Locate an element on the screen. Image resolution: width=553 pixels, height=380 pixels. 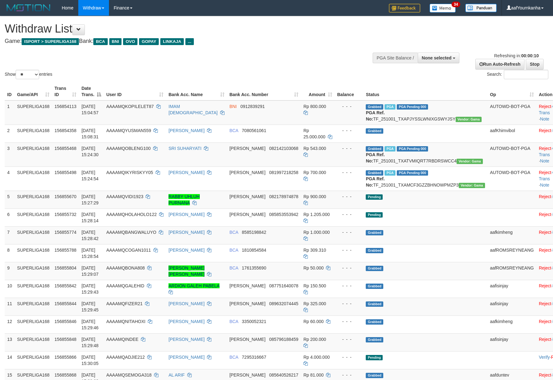
td: 7 is located at coordinates (10, 235).